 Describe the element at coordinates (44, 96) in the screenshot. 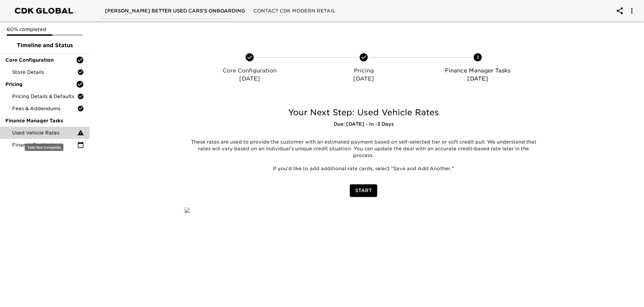

I see `span: Pricing Details & Defaults` at that location.